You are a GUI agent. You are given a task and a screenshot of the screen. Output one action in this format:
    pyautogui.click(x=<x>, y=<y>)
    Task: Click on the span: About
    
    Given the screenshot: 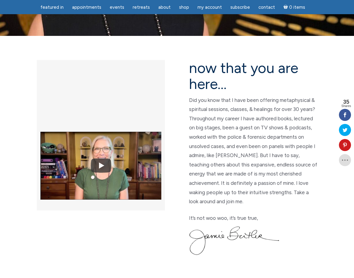 What is the action you would take?
    pyautogui.click(x=165, y=7)
    